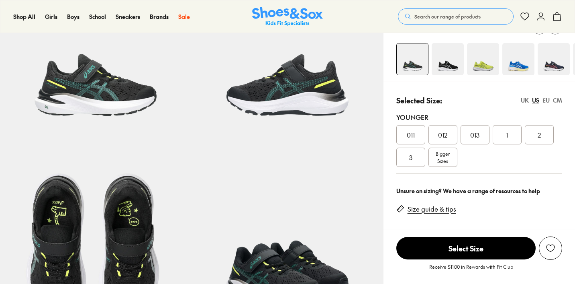  What do you see at coordinates (443, 135) in the screenshot?
I see `span: 012` at bounding box center [443, 135].